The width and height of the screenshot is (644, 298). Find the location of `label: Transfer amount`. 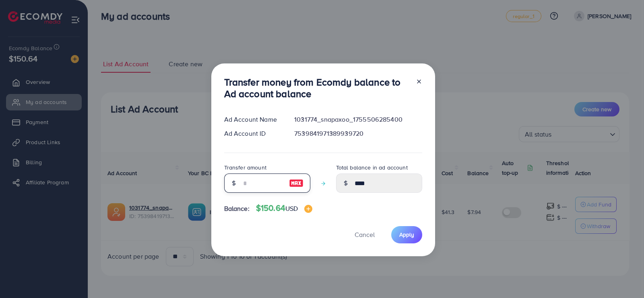

label: Transfer amount is located at coordinates (245, 167).